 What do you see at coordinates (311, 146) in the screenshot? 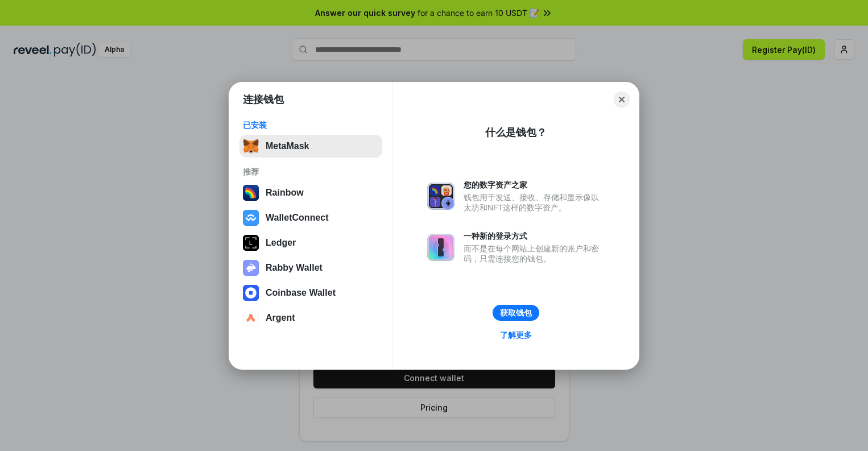
I see `button: MetaMask` at bounding box center [311, 146].